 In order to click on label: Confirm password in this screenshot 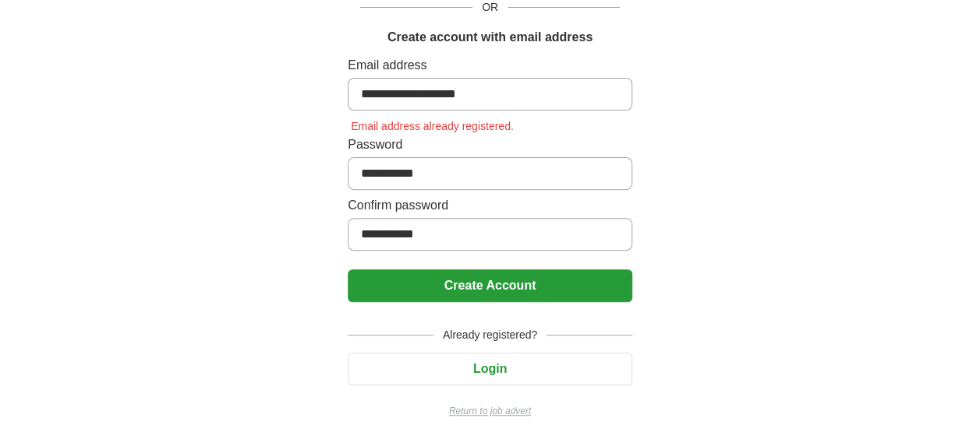, I will do `click(490, 206)`.